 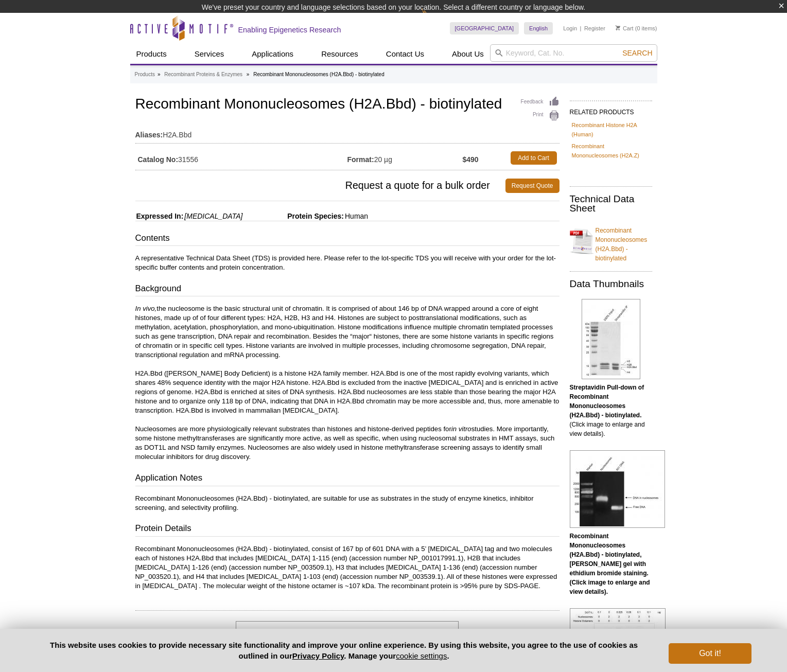 I want to click on a: Register, so click(x=595, y=29).